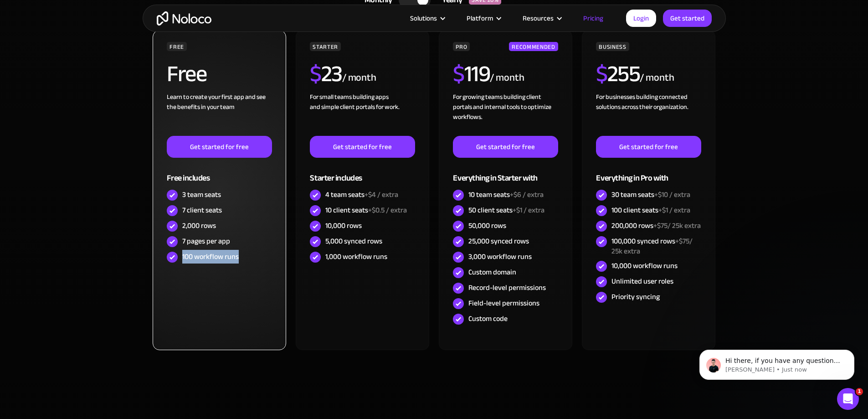  Describe the element at coordinates (656, 247) in the screenshot. I see `div: 100,000 synced rows` at that location.